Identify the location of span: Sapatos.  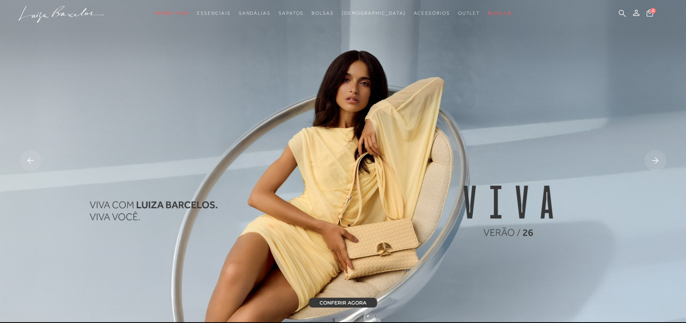
(291, 13).